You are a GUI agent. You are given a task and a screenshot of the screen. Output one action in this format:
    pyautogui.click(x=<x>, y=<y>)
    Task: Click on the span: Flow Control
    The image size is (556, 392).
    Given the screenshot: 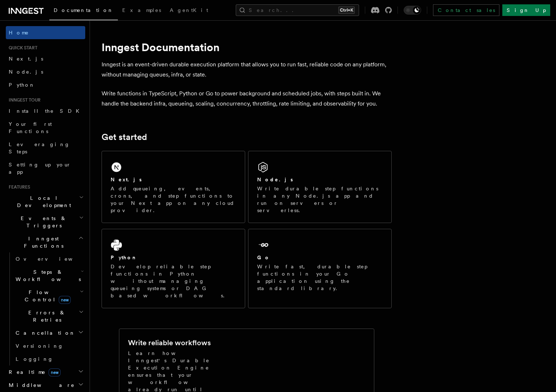 What is the action you would take?
    pyautogui.click(x=46, y=296)
    